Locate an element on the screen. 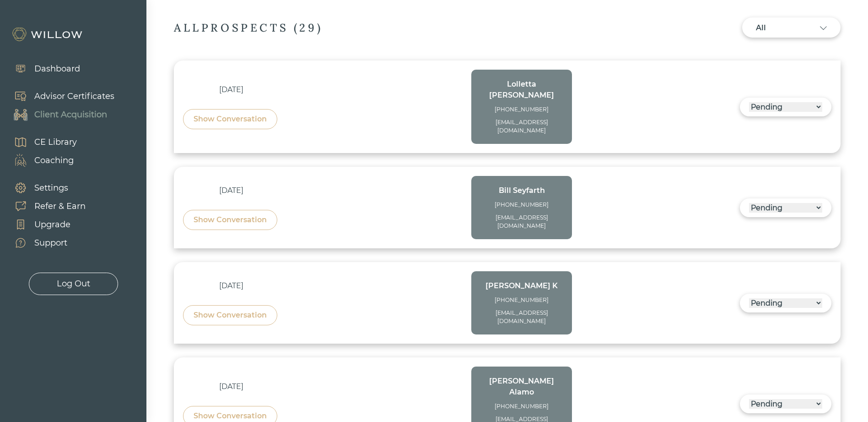 The image size is (868, 422). div: Log Out is located at coordinates (73, 283).